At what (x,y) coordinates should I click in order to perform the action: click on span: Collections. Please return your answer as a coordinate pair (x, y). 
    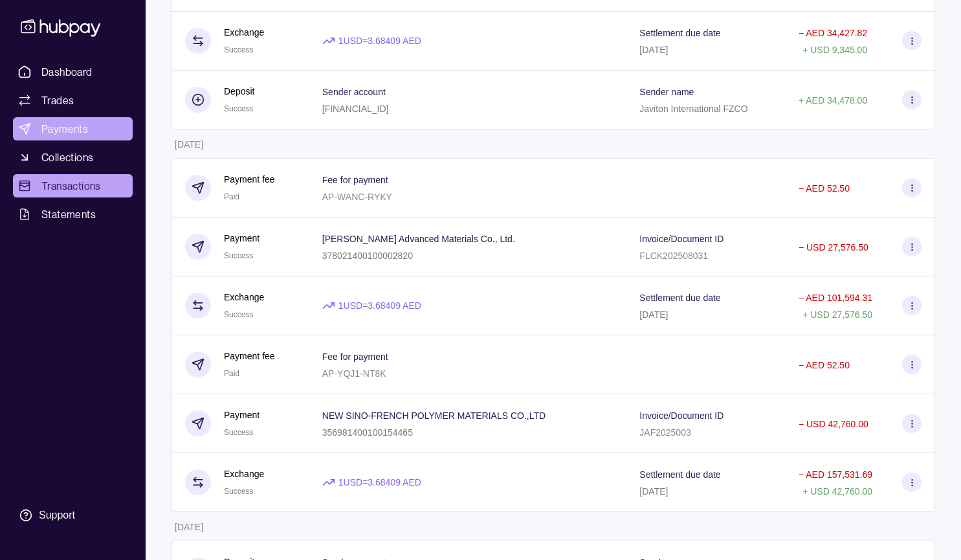
    Looking at the image, I should click on (67, 157).